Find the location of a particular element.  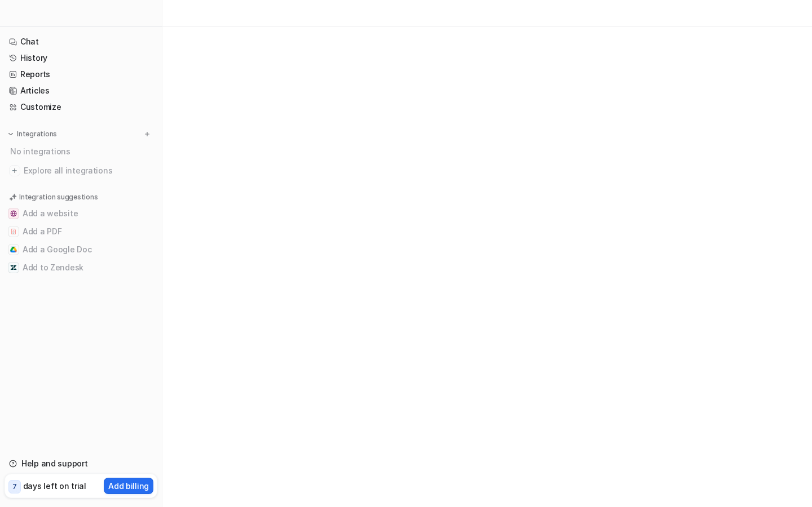

img: Add to Zendesk is located at coordinates (14, 268).